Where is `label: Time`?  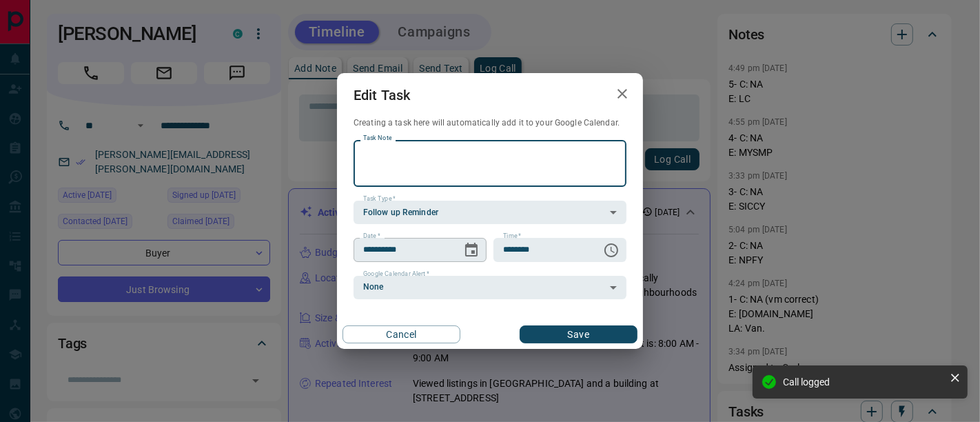
label: Time is located at coordinates (512, 236).